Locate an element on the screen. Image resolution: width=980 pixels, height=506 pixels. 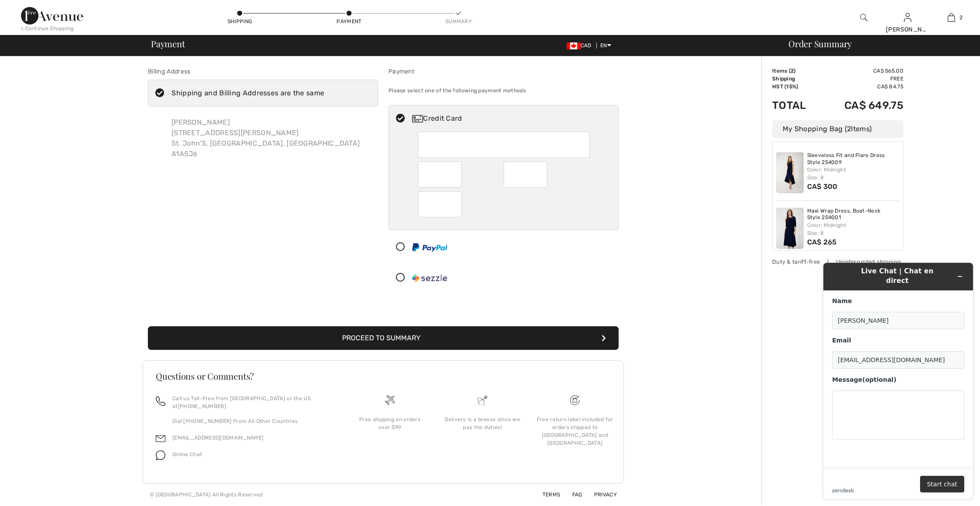
td: CA$ 84.75 is located at coordinates (861, 87).